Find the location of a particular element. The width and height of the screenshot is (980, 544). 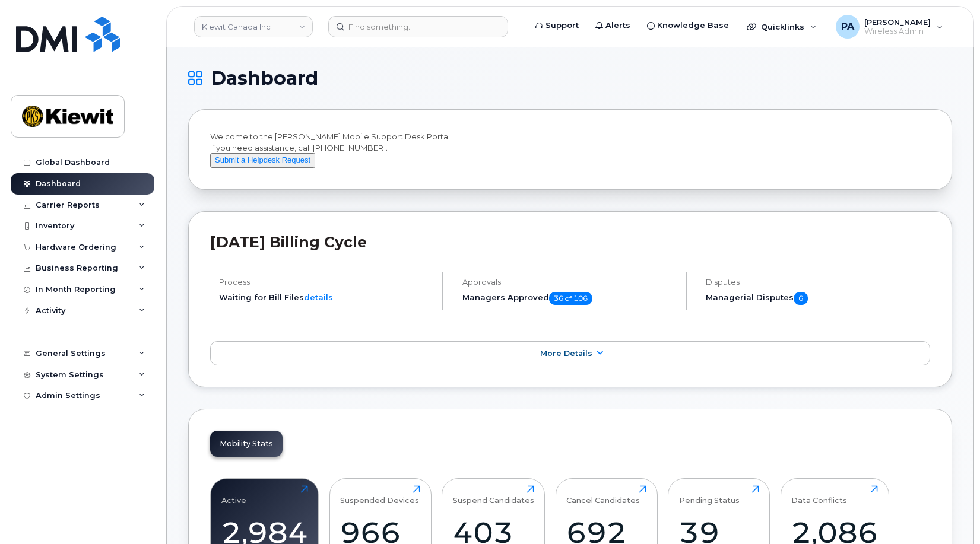

h4: Approvals is located at coordinates (569, 282).